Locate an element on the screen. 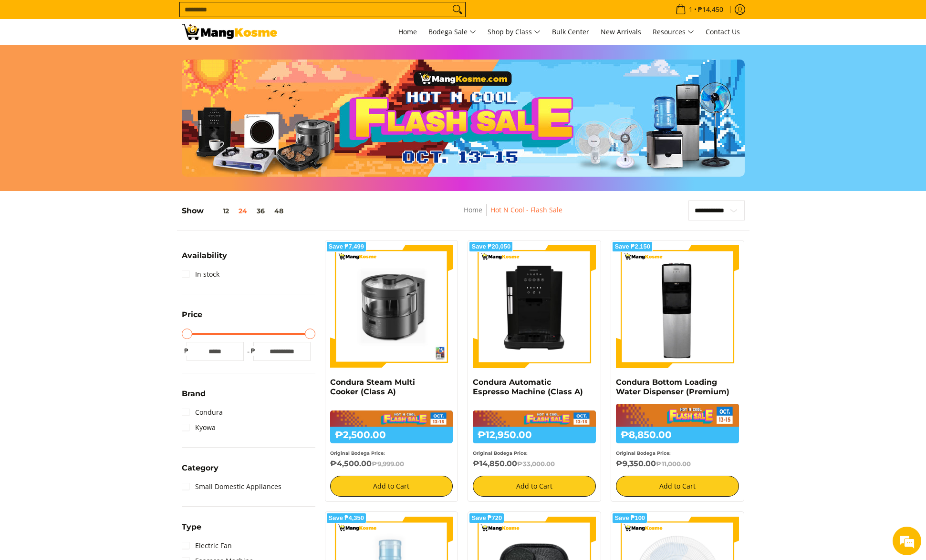 The image size is (926, 560). img: Condura Bottom Loading Water Dispenser (Premium) is located at coordinates (677, 307).